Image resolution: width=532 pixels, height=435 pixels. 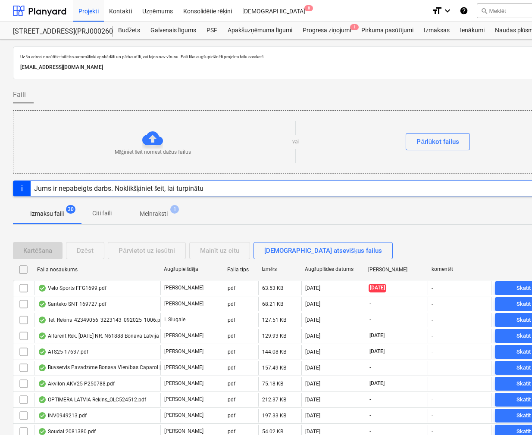 I want to click on p: Citi faili, so click(x=102, y=213).